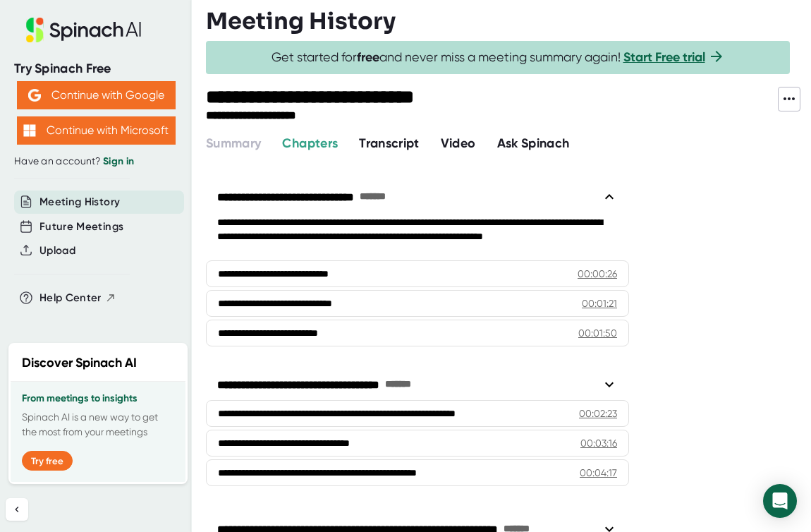 This screenshot has height=532, width=811. Describe the element at coordinates (80, 202) in the screenshot. I see `span: Meeting History` at that location.